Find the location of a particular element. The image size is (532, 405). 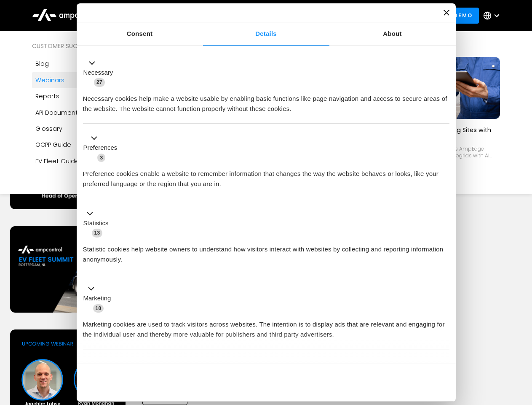

div: Customer success is located at coordinates (84, 46).